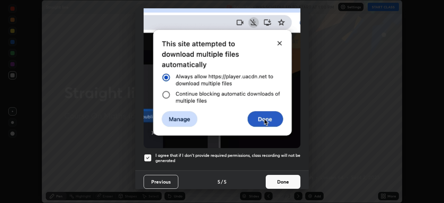 This screenshot has height=203, width=444. Describe the element at coordinates (228, 158) in the screenshot. I see `h5: I agree that if I don't provide required permissions, class recording will not be generated` at that location.